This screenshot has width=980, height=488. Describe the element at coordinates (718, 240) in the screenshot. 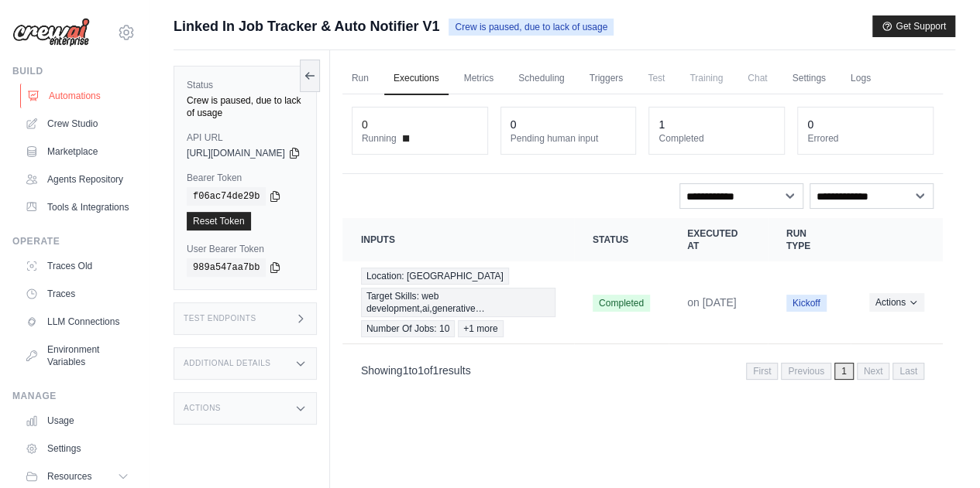

I see `th: Executed at` at that location.